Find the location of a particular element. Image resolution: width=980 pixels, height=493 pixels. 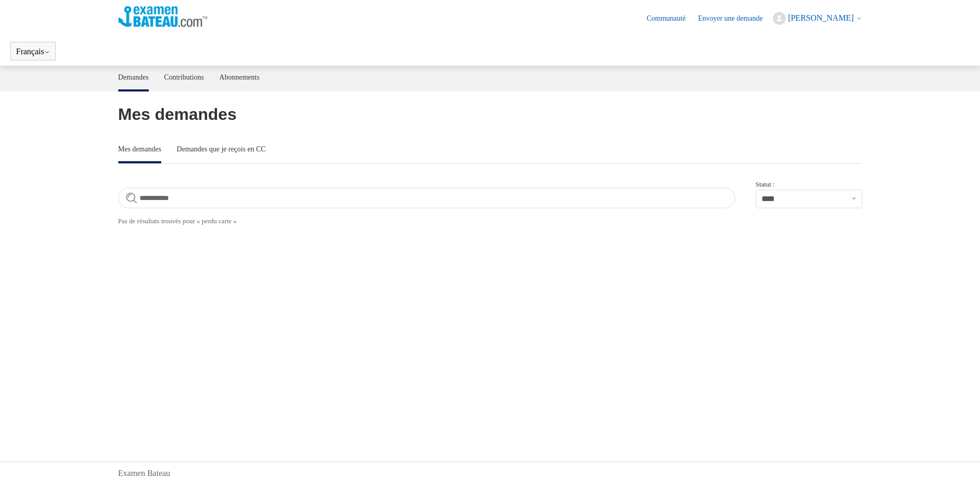

div: Chat Support is located at coordinates (943, 472).